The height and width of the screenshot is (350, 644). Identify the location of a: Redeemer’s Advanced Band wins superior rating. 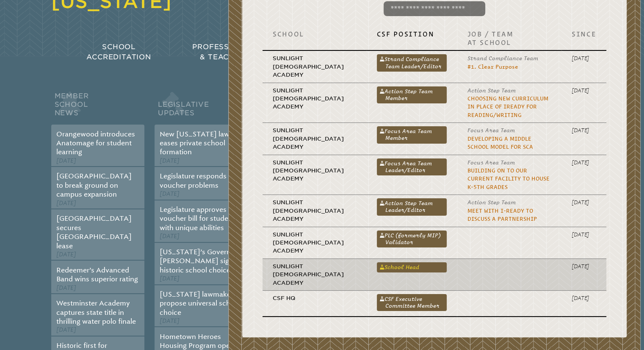
(97, 274).